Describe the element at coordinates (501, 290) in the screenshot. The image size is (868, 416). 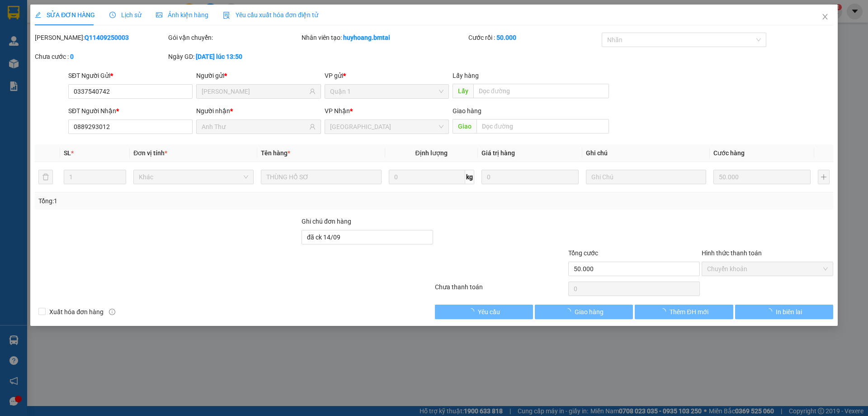
I see `div: Chưa thanh toán` at that location.